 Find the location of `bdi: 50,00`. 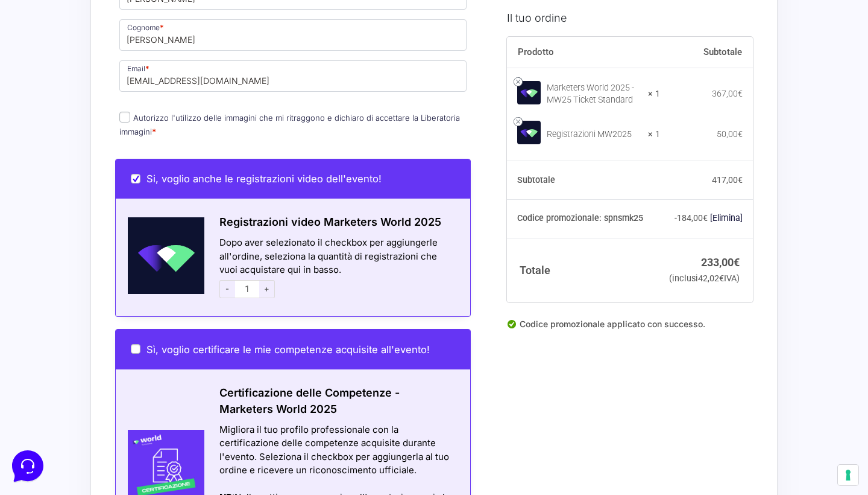

bdi: 50,00 is located at coordinates (730, 133).